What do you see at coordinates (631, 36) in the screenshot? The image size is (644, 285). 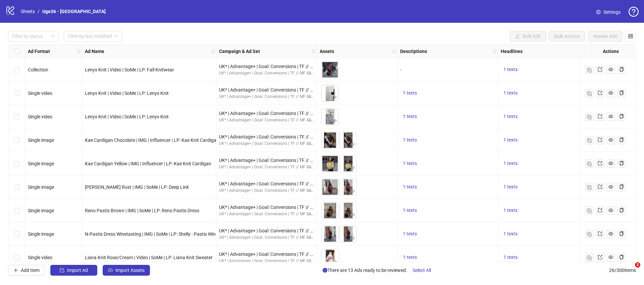 I see `button: Configure table settings` at bounding box center [631, 36].